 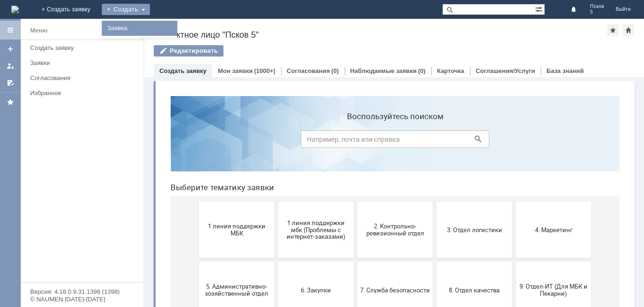 What do you see at coordinates (232, 141) in the screenshot?
I see `span: 2. Контрольно-ревизионный отдел` at bounding box center [232, 141].